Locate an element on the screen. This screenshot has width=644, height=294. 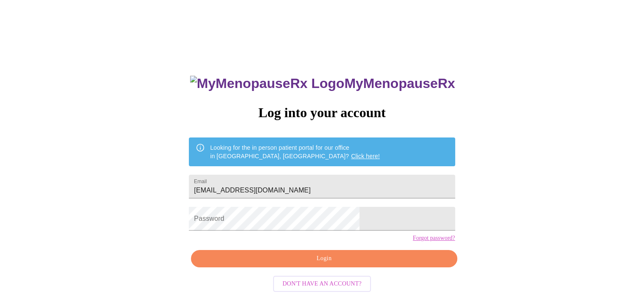
span: Don't have an account? is located at coordinates (322, 284).